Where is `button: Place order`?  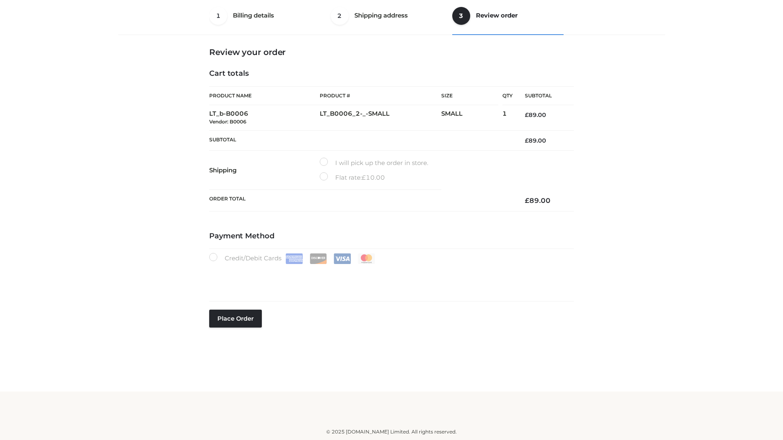 button: Place order is located at coordinates (235, 319).